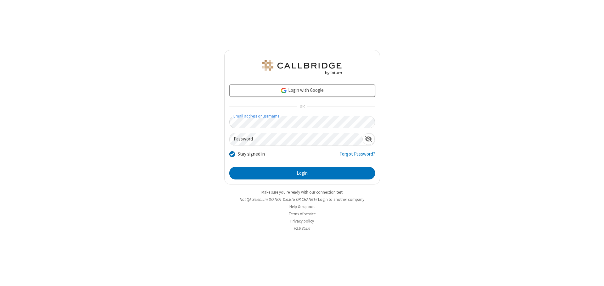 Image resolution: width=604 pixels, height=286 pixels. I want to click on img: google-icon.png, so click(284, 91).